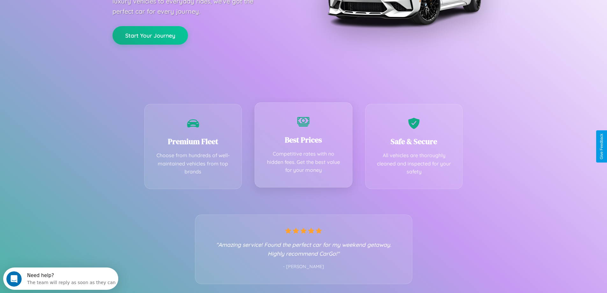  I want to click on div: Give Feedback, so click(602, 146).